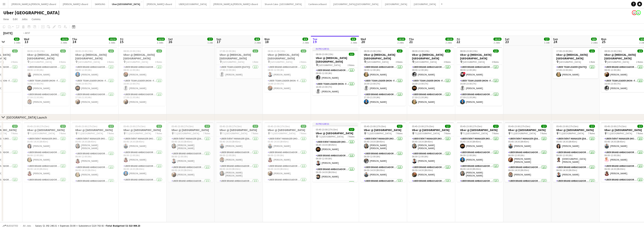 The image size is (644, 229). What do you see at coordinates (634, 13) in the screenshot?
I see `app-user-avatar: Nesia Effendi` at bounding box center [634, 13].